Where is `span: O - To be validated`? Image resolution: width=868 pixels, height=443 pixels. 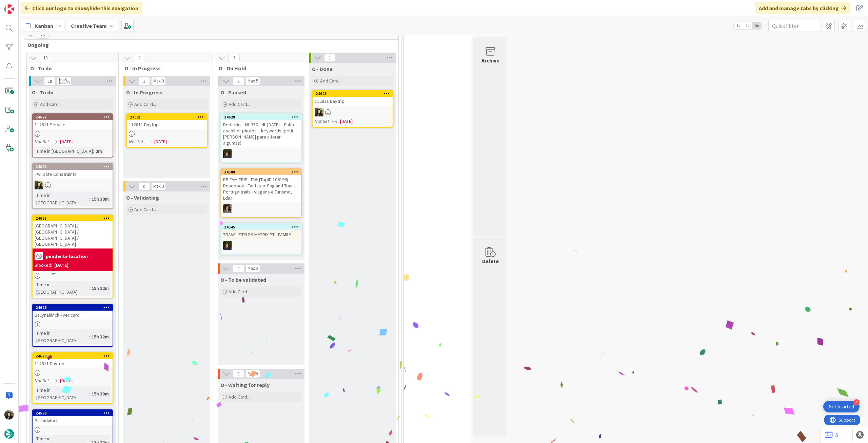
span: O - To be validated is located at coordinates (243, 280).